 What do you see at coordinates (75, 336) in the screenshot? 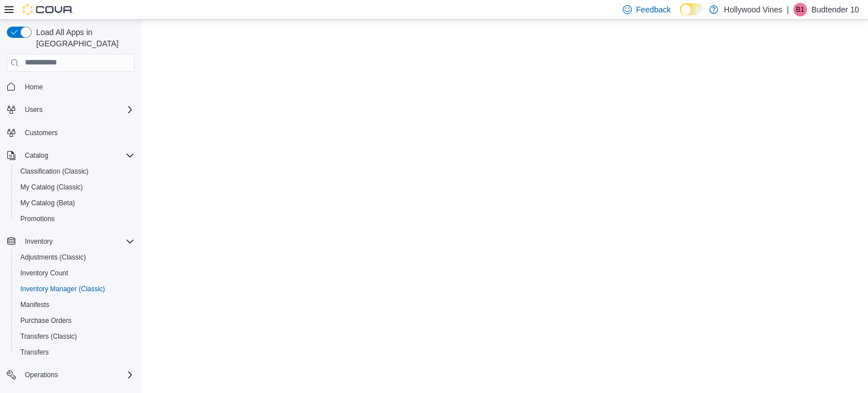
I see `button: Transfers (Classic)` at bounding box center [75, 336].